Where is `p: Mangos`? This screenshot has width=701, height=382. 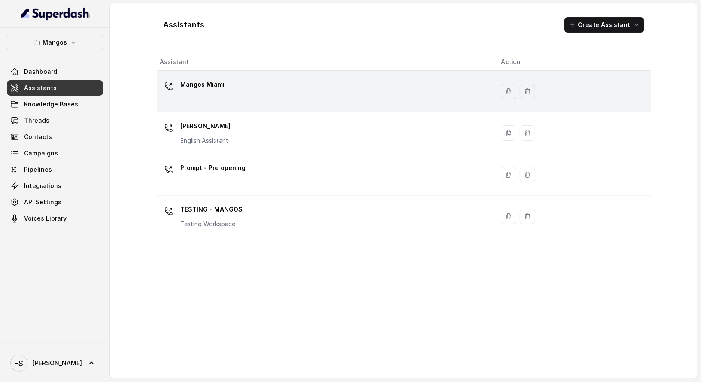
p: Mangos is located at coordinates (55, 43).